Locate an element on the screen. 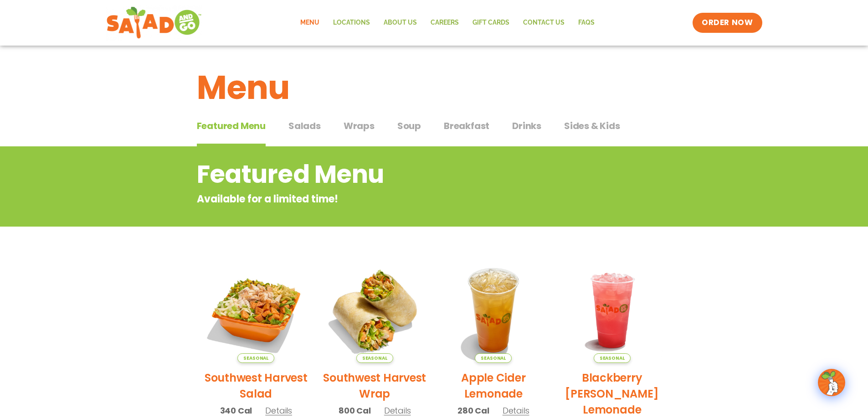  span: ORDER NOW is located at coordinates (727, 23).